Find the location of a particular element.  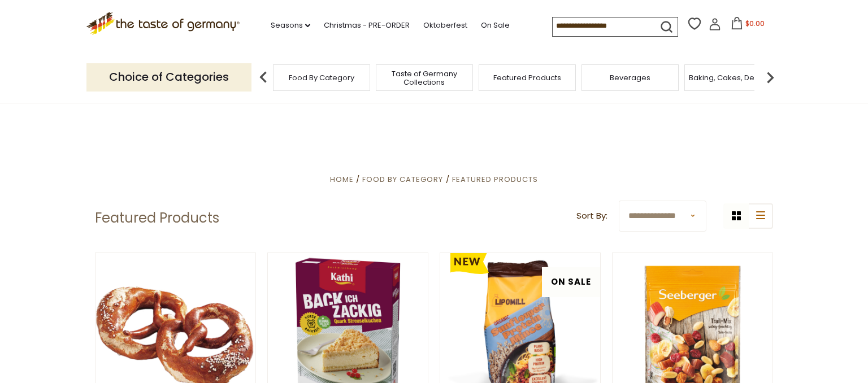

a: Baking, Cakes, Desserts is located at coordinates (732, 78).